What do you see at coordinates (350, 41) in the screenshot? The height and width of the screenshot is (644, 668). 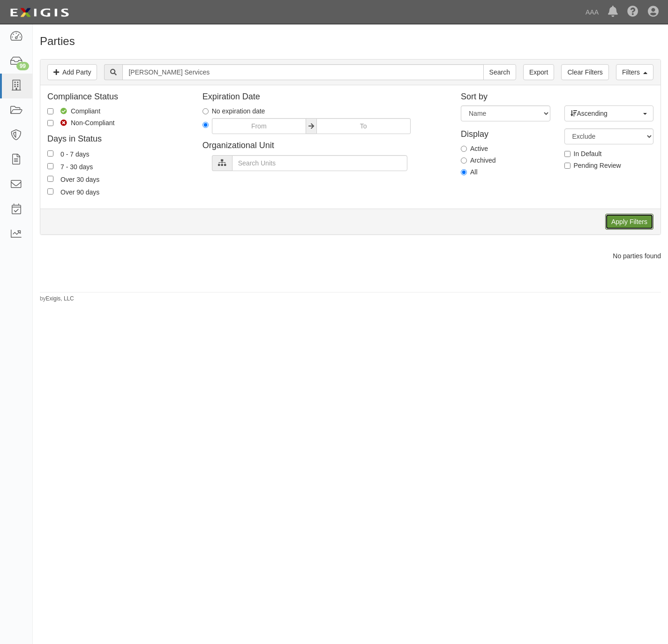 I see `h1: Parties` at bounding box center [350, 41].